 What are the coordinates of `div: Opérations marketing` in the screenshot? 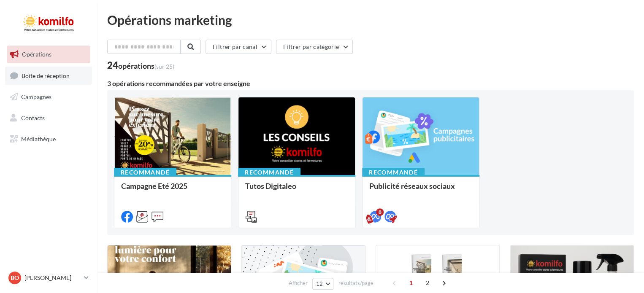 It's located at (370, 20).